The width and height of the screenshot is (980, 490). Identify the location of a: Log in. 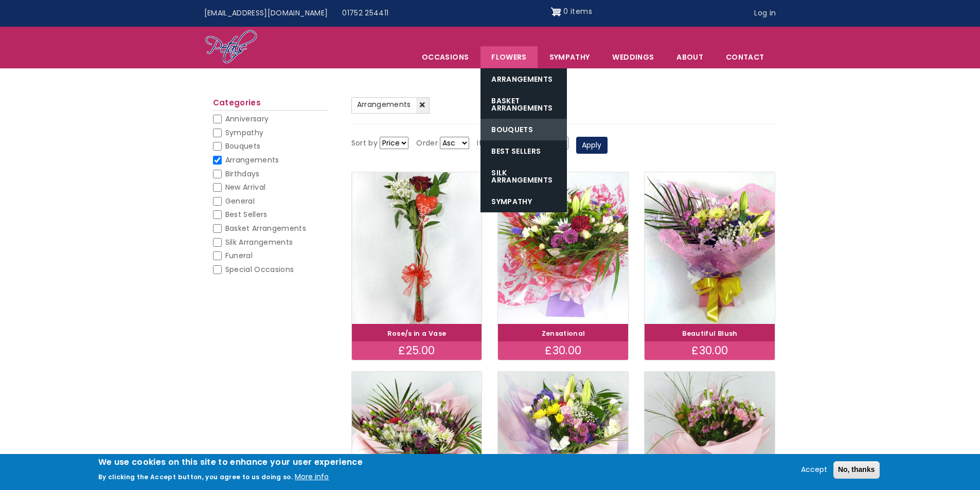
(765, 13).